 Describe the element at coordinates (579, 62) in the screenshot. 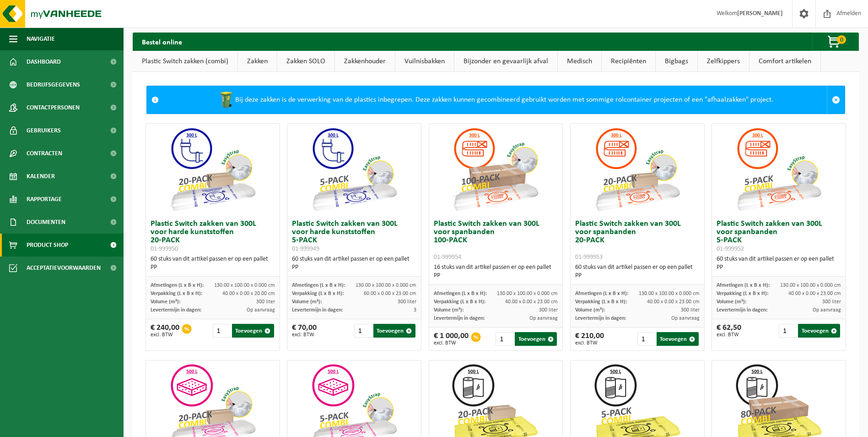

I see `a: Medisch` at that location.